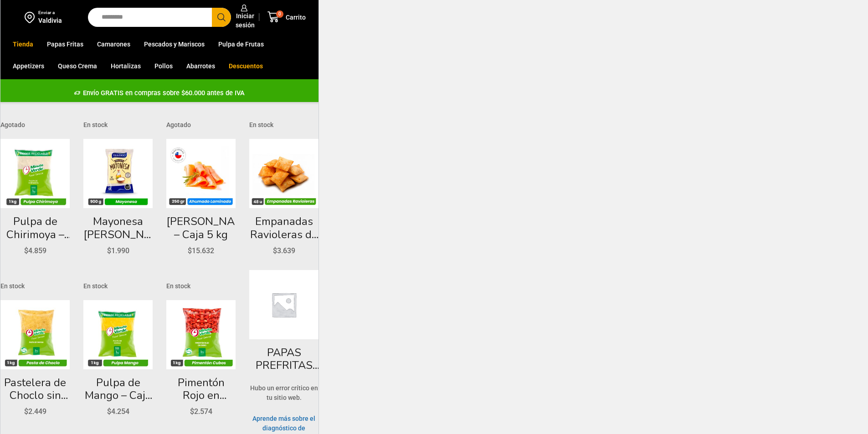 The height and width of the screenshot is (434, 868). What do you see at coordinates (65, 44) in the screenshot?
I see `a: Papas Fritas` at bounding box center [65, 44].